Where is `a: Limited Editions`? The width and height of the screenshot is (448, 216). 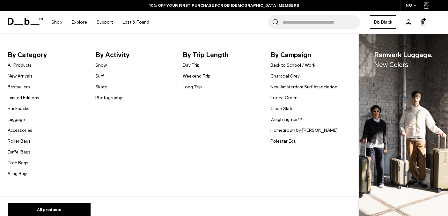
a: Limited Editions is located at coordinates (23, 98).